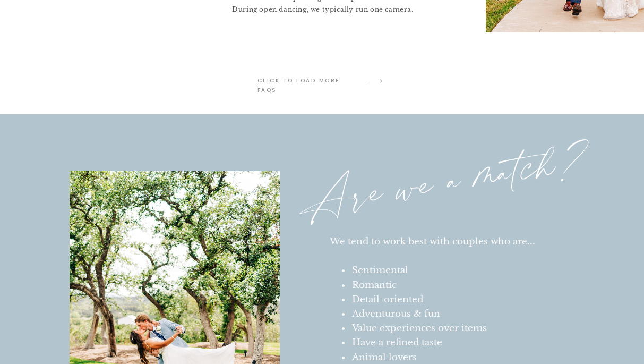  What do you see at coordinates (446, 193) in the screenshot?
I see `p: Are we a match?` at bounding box center [446, 193].